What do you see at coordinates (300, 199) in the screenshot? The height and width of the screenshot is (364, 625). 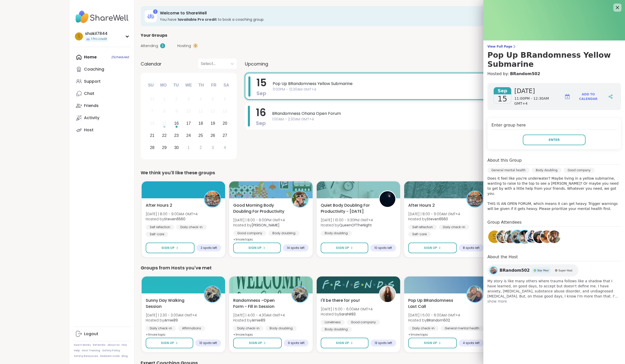 I see `img: Adrienne_QueenOfTheDawn` at bounding box center [300, 199].